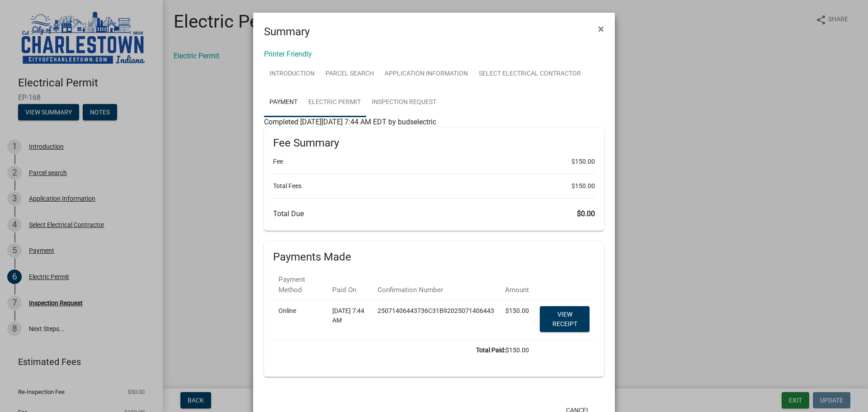 This screenshot has height=412, width=868. I want to click on th: Confirmation Number, so click(436, 285).